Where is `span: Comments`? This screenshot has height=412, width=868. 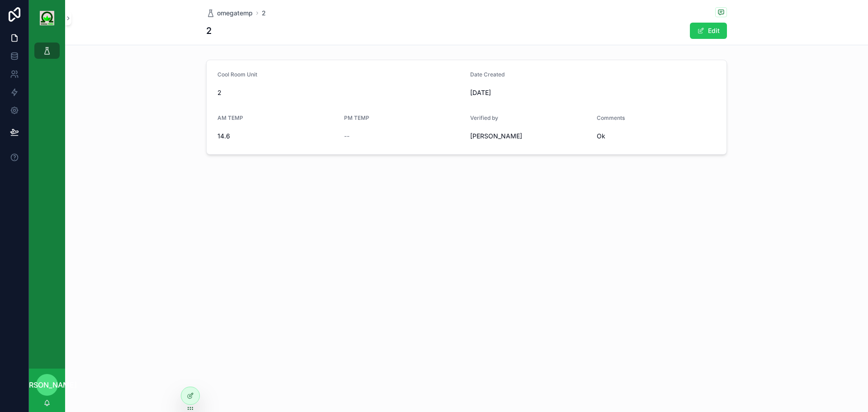 span: Comments is located at coordinates (611, 117).